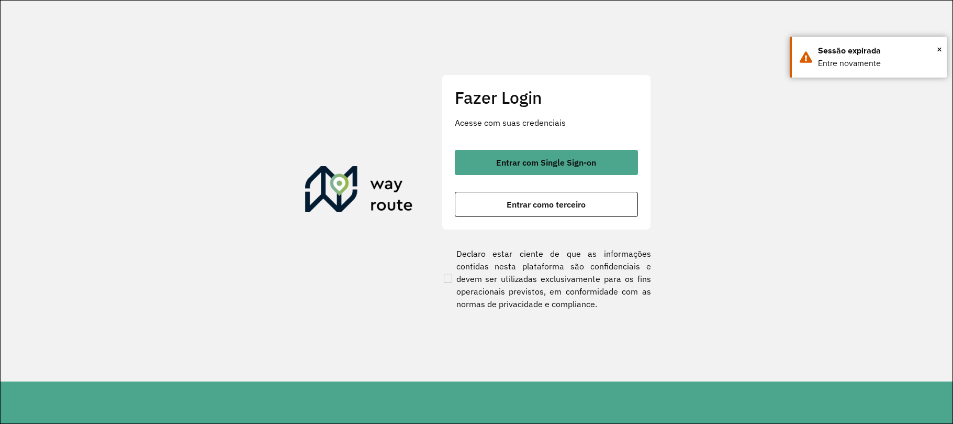  What do you see at coordinates (547, 123) in the screenshot?
I see `p: Acesse com suas credenciais` at bounding box center [547, 123].